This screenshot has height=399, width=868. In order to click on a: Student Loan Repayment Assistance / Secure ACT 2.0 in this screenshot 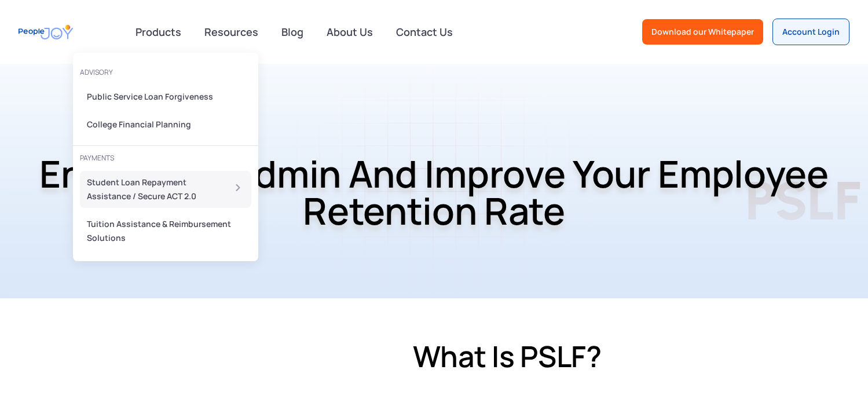, I will do `click(166, 189)`.